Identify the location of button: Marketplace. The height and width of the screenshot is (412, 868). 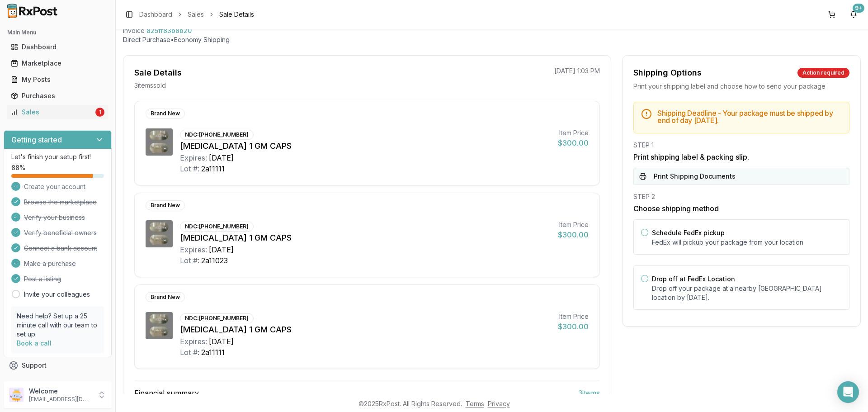
(57, 63).